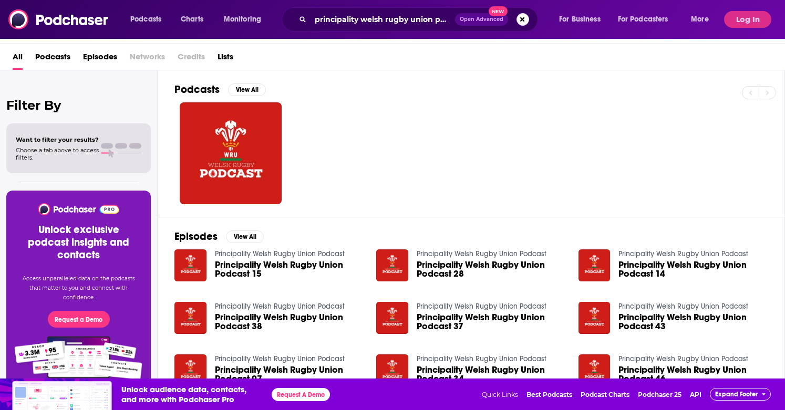 The height and width of the screenshot is (410, 785). What do you see at coordinates (220, 89) in the screenshot?
I see `a: PodcastsView All` at bounding box center [220, 89].